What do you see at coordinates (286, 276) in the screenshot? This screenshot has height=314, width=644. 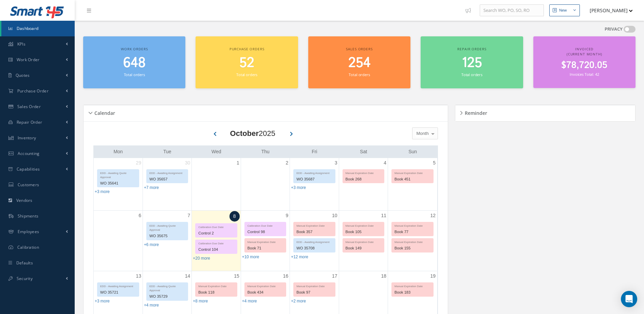 I see `a: October 16, 2025` at bounding box center [286, 276].